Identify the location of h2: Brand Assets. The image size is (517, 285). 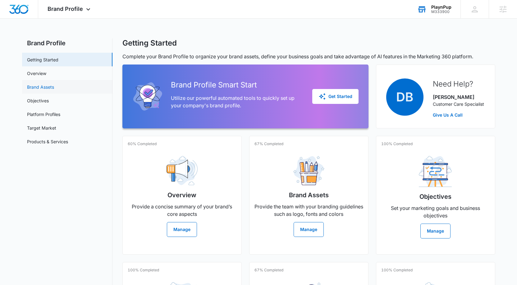
(309, 195).